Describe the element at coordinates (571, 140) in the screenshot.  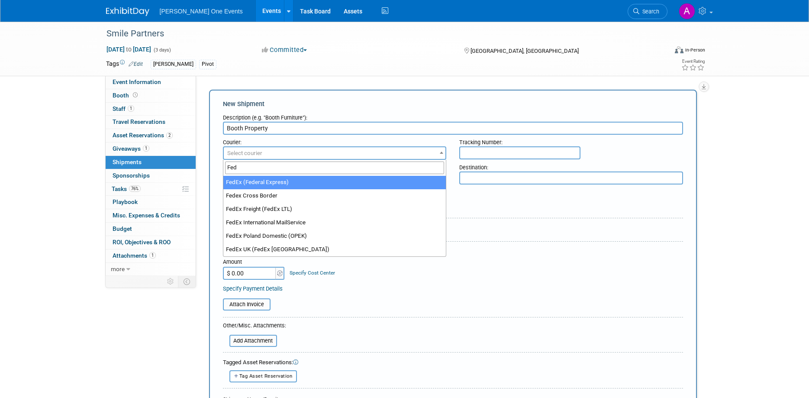
I see `div: Tracking Number:` at that location.